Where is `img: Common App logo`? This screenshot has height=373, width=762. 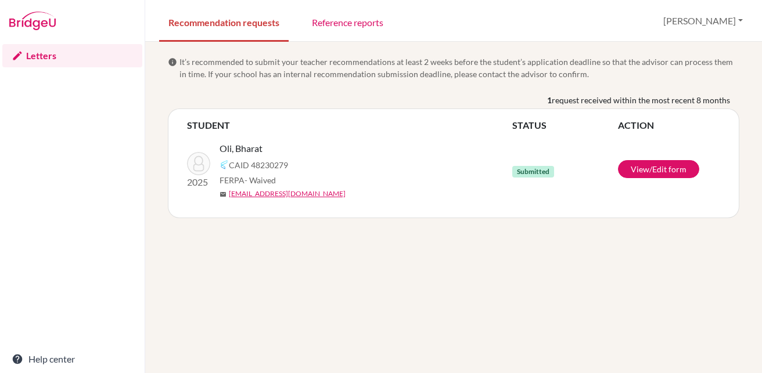
img: Common App logo is located at coordinates (224, 165).